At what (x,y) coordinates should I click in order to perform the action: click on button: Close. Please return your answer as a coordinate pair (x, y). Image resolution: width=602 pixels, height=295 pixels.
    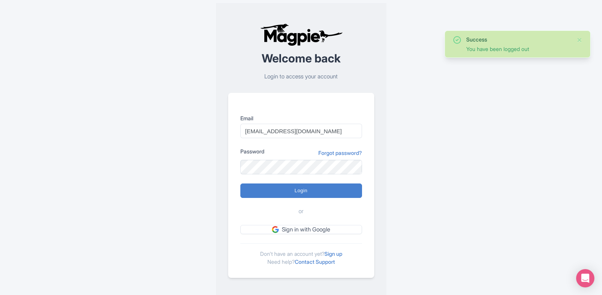
    Looking at the image, I should click on (580, 40).